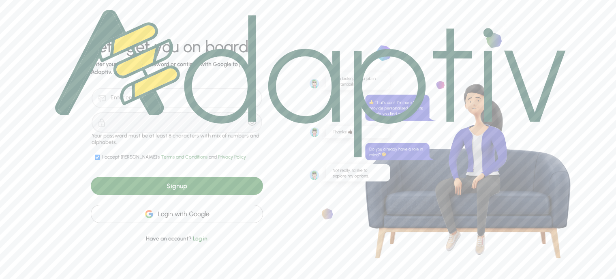 Image resolution: width=616 pixels, height=279 pixels. I want to click on div: Signup, so click(177, 186).